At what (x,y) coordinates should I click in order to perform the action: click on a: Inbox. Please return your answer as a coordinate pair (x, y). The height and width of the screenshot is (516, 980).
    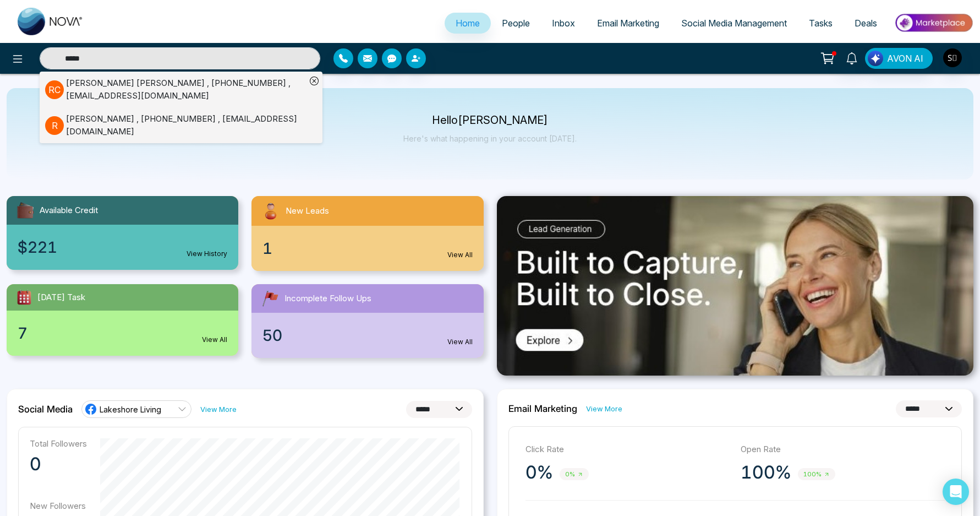
    Looking at the image, I should click on (563, 23).